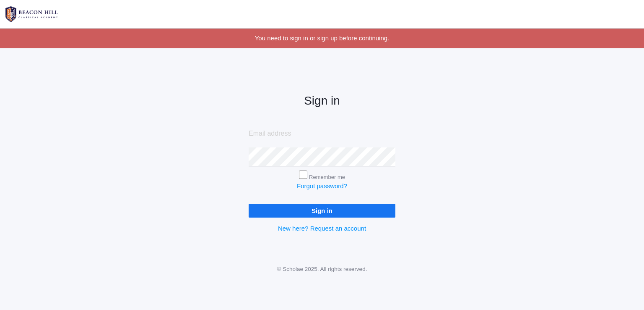  I want to click on input: Email address, so click(322, 133).